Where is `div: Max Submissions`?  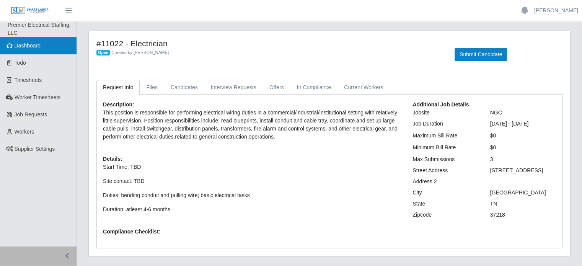
div: Max Submissions is located at coordinates (445, 159).